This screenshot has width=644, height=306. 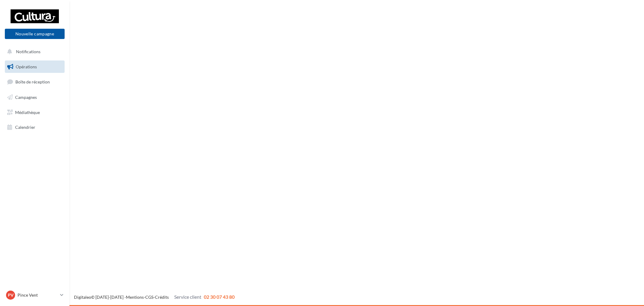 What do you see at coordinates (37, 295) in the screenshot?
I see `p: Pince Vent` at bounding box center [37, 295].